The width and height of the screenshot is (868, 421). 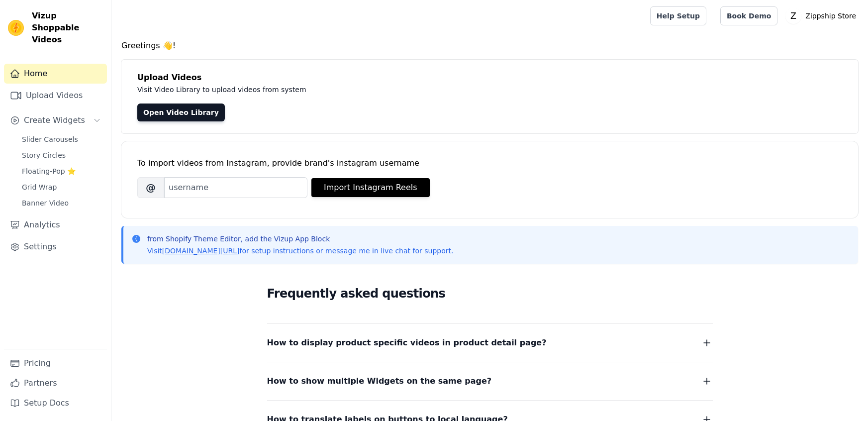 I want to click on span: How to show multiple Widgets on the same page?, so click(x=379, y=381).